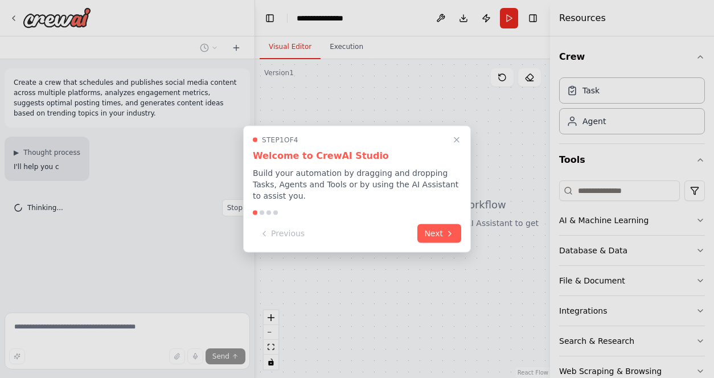 Image resolution: width=714 pixels, height=378 pixels. Describe the element at coordinates (439, 233) in the screenshot. I see `button: Next` at that location.